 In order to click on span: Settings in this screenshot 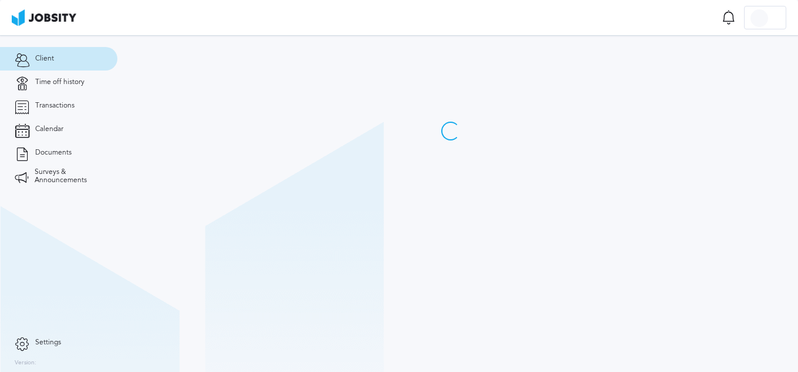, I will do `click(48, 342)`.